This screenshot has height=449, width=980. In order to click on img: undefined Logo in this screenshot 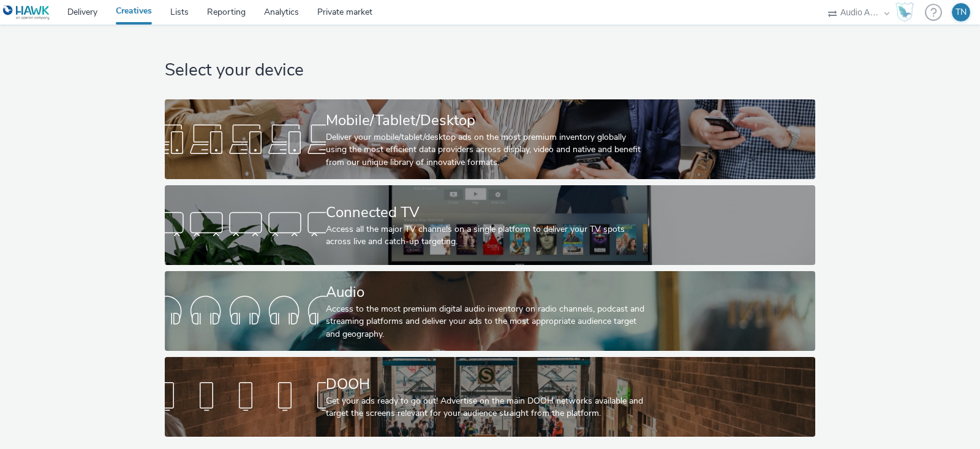, I will do `click(26, 13)`.